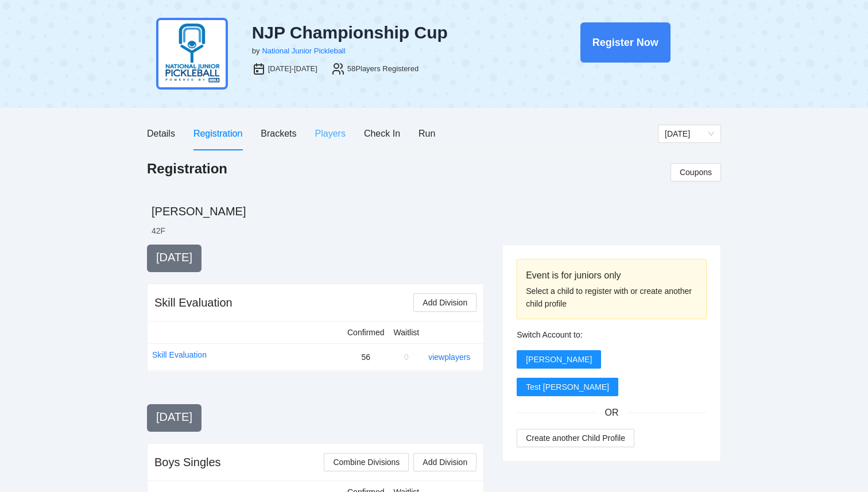  What do you see at coordinates (612, 275) in the screenshot?
I see `div: Event is for juniors only` at bounding box center [612, 275].